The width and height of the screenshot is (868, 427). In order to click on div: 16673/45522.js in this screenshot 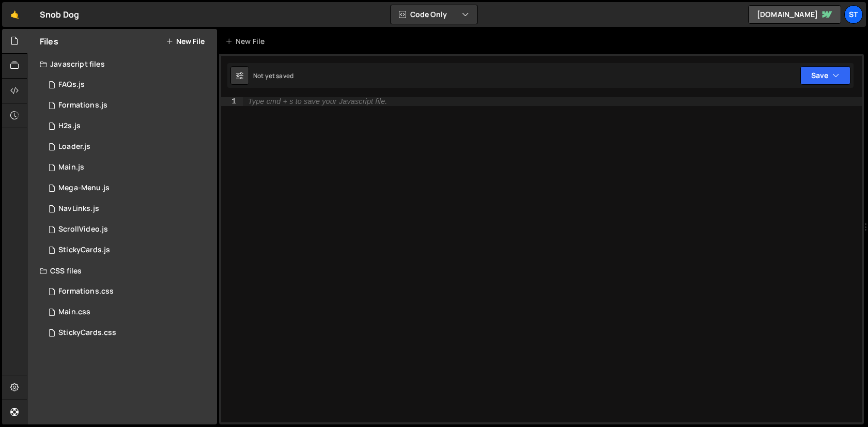, I will do `click(128, 209)`.